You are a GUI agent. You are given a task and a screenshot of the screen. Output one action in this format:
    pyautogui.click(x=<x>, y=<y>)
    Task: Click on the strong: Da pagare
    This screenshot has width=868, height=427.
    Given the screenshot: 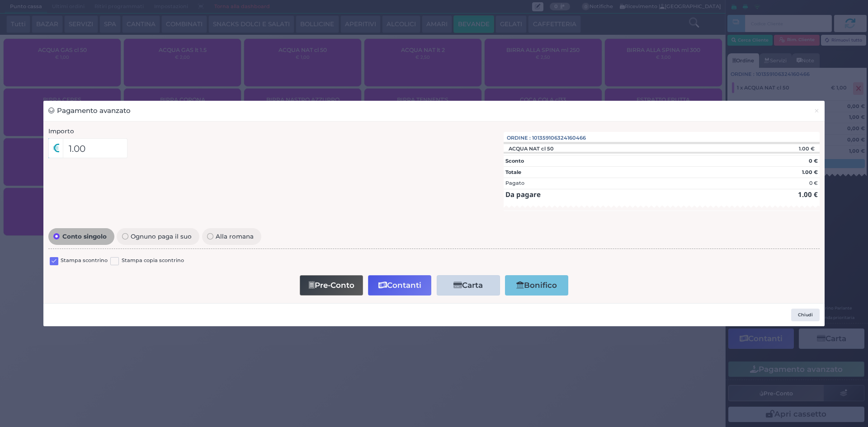 What is the action you would take?
    pyautogui.click(x=523, y=194)
    